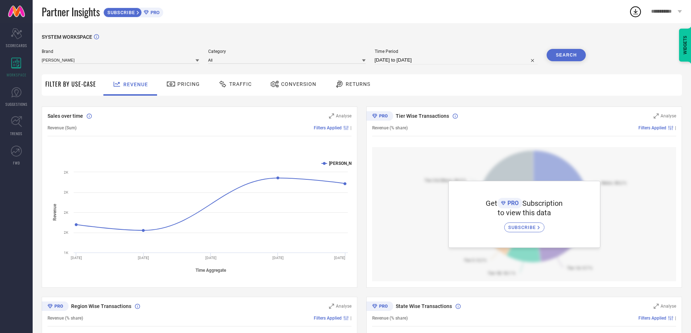 This screenshot has width=691, height=333. I want to click on span: Sales over time, so click(65, 116).